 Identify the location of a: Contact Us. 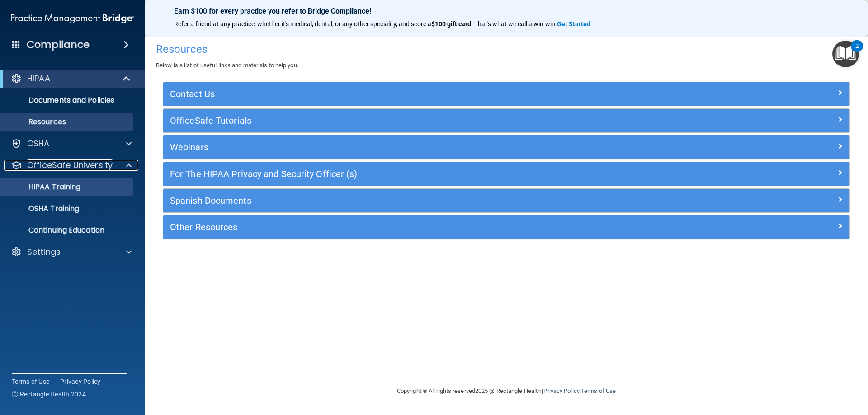
(506, 94).